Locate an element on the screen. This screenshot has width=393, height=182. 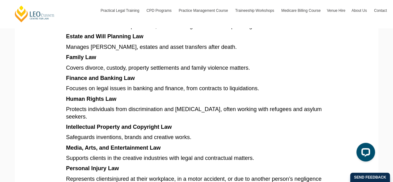
span: Addresses environmental protection, climate change and land use planning. is located at coordinates (160, 26).